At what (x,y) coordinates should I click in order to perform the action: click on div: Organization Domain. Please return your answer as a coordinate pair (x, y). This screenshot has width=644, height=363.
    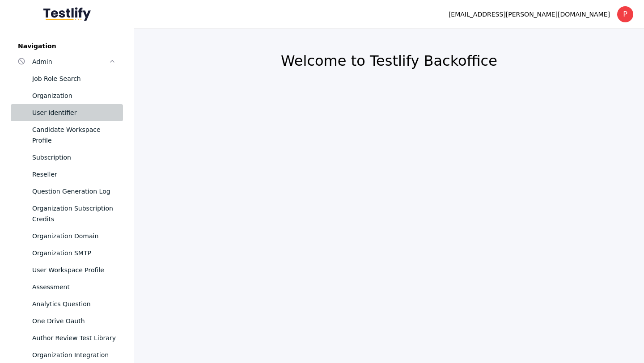
    Looking at the image, I should click on (74, 236).